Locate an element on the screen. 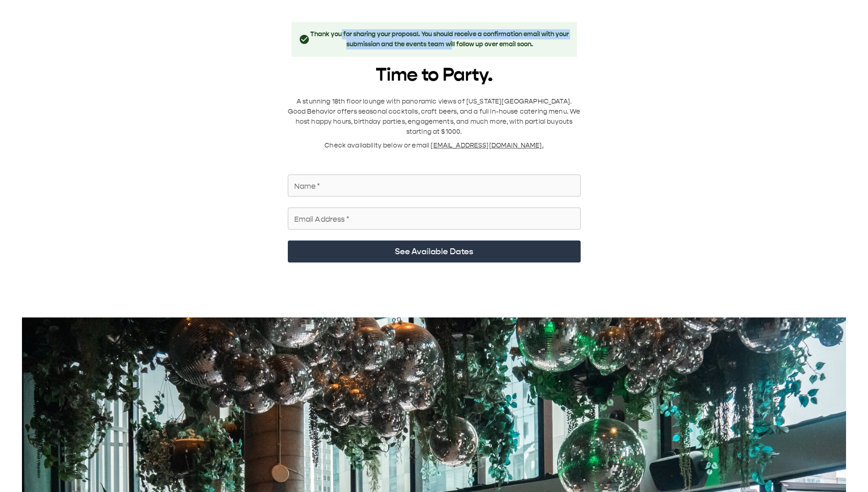  h1: Time to Party. is located at coordinates (434, 75).